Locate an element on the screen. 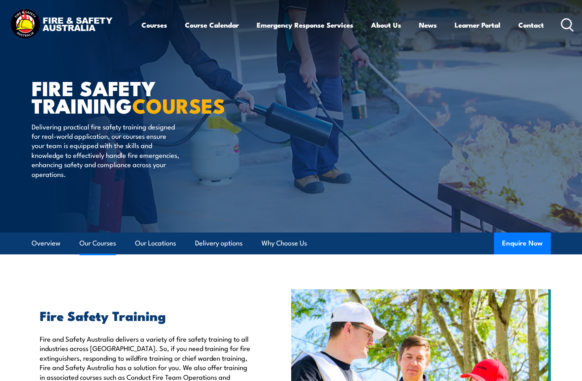  h2: Fire Safety Training is located at coordinates (147, 315).